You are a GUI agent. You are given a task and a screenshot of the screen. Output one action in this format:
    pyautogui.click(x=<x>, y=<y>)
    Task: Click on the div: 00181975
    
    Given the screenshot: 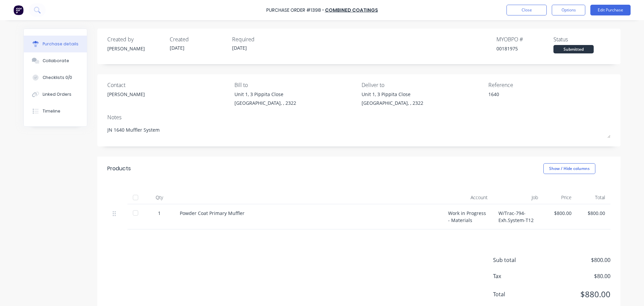 What is the action you would take?
    pyautogui.click(x=525, y=49)
    